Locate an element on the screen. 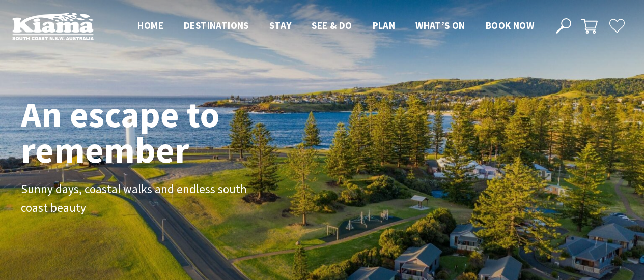  img: Kiama Logo is located at coordinates (53, 26).